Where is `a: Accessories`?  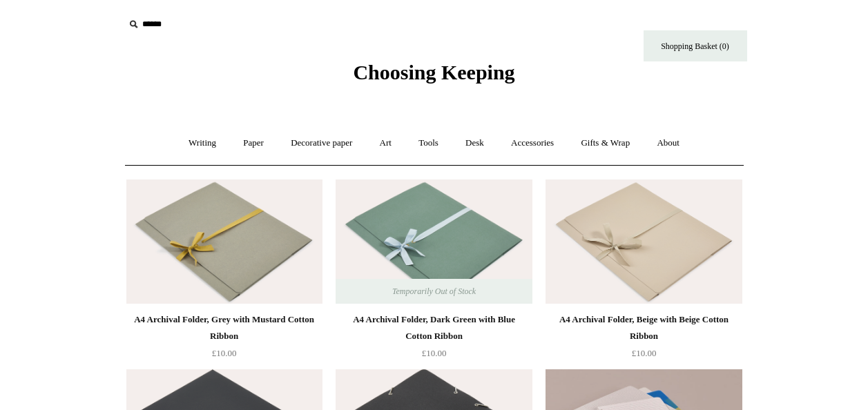 a: Accessories is located at coordinates (532, 143).